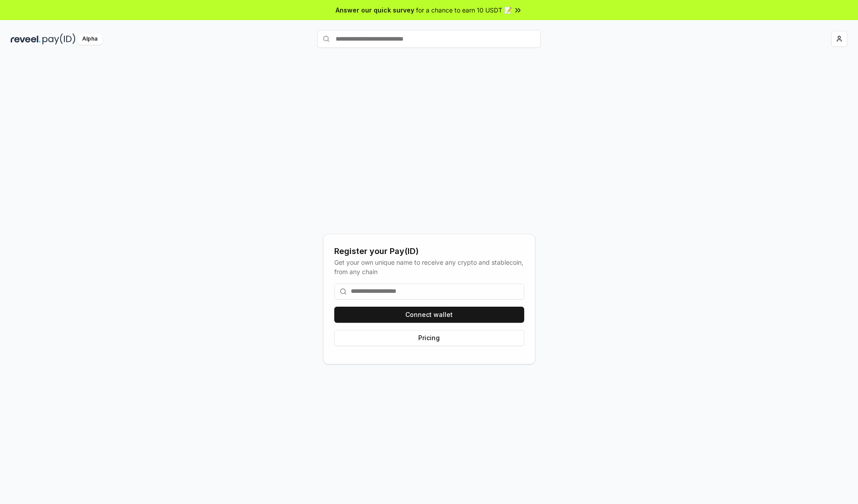 This screenshot has width=858, height=504. What do you see at coordinates (429, 267) in the screenshot?
I see `div: Get your own unique name to receive any crypto and stablecoin, from any chain` at bounding box center [429, 267].